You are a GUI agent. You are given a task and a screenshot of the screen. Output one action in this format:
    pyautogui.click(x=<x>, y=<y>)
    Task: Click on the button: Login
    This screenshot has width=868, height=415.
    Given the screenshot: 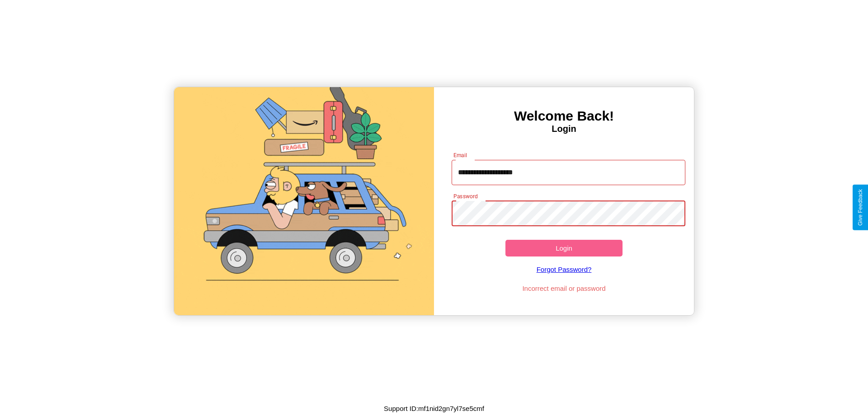 What is the action you would take?
    pyautogui.click(x=564, y=248)
    